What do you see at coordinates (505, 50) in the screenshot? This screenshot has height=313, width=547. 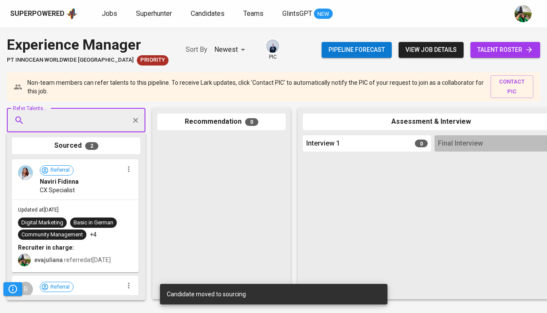 I see `span: talent roster` at bounding box center [505, 50].